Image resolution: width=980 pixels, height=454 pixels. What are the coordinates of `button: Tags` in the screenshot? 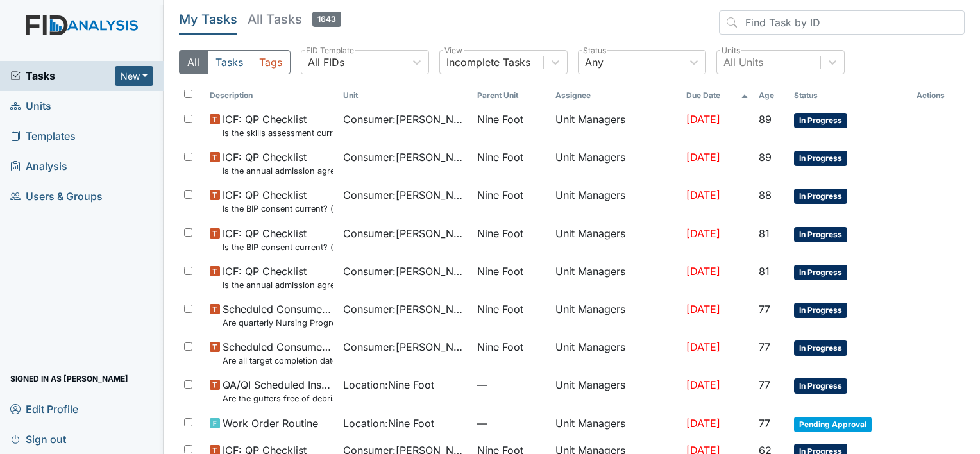 It's located at (271, 62).